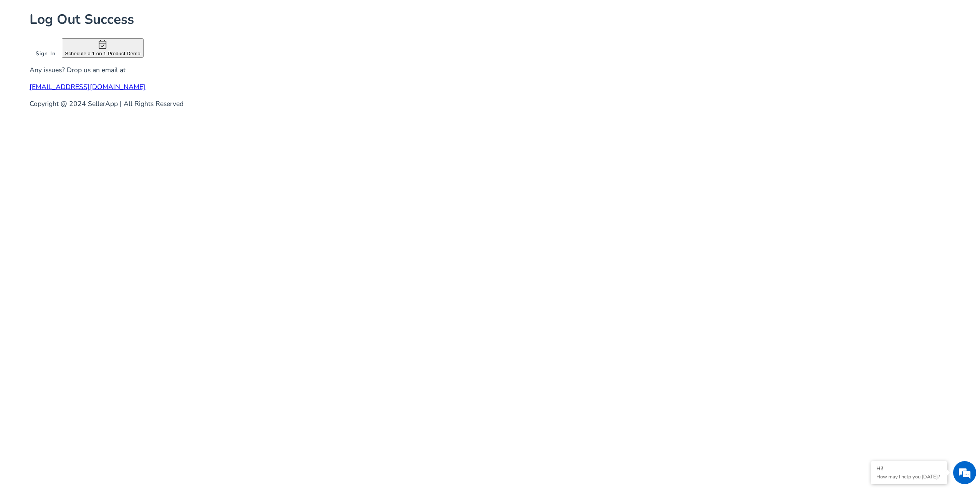 The width and height of the screenshot is (980, 488). Describe the element at coordinates (45, 53) in the screenshot. I see `button: Sign In` at that location.